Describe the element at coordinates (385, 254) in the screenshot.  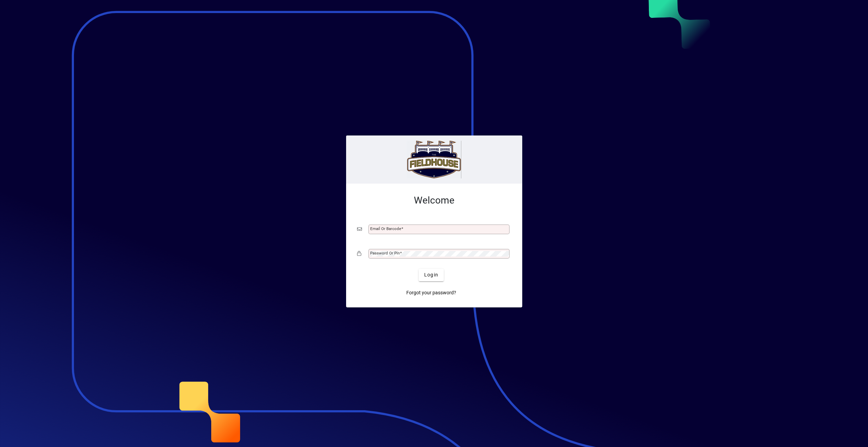
I see `mat-label: Password or Pin` at that location.